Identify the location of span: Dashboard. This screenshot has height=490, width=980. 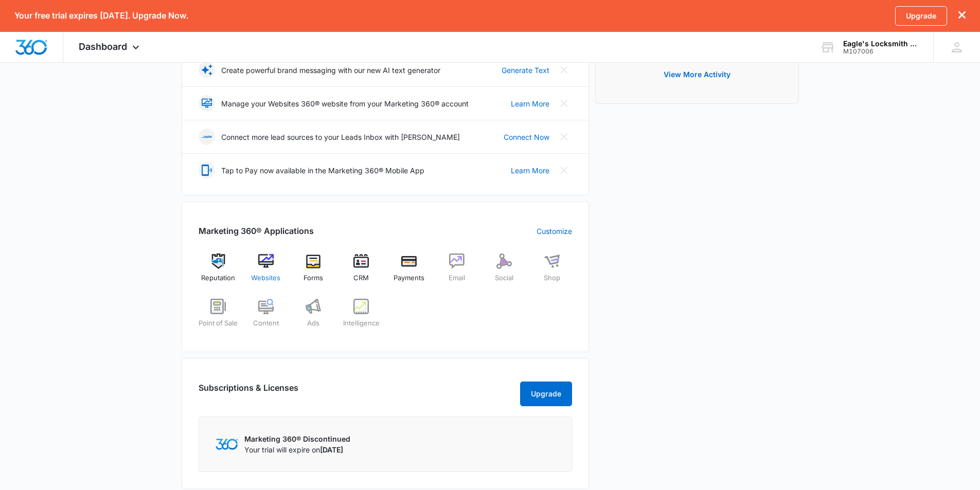
(103, 46).